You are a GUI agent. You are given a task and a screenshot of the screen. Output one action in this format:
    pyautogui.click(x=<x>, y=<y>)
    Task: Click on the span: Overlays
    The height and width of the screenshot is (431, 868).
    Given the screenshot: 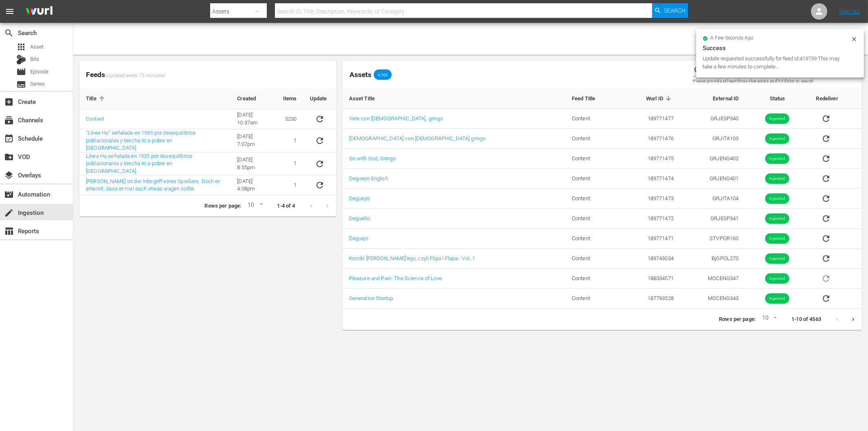 What is the action you would take?
    pyautogui.click(x=9, y=175)
    